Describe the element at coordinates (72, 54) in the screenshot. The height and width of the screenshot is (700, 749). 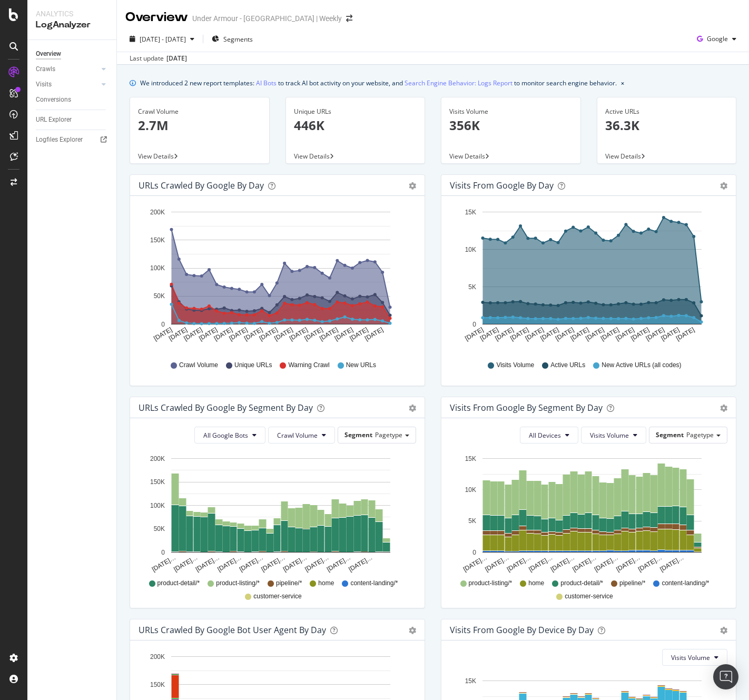
I see `a: Overview` at that location.